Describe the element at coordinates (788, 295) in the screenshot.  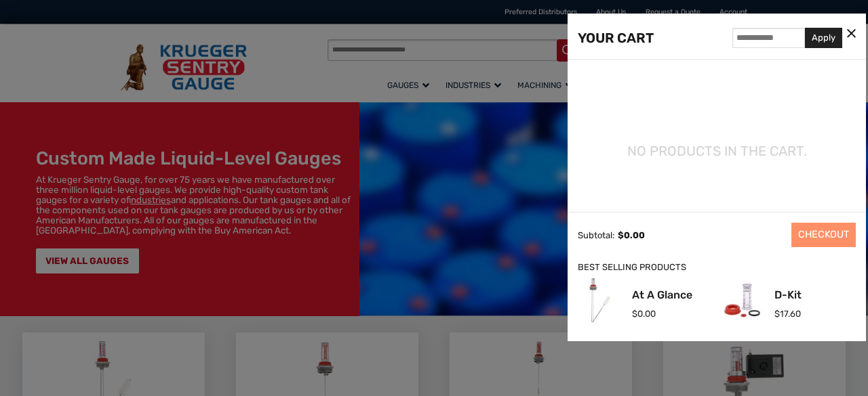
I see `a: D-Kit` at that location.